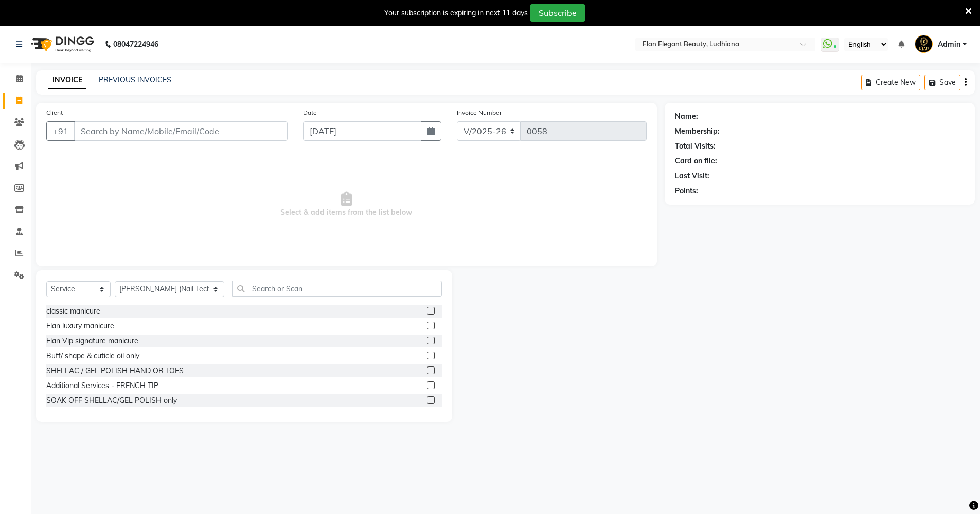 The width and height of the screenshot is (980, 514). I want to click on img: logo, so click(61, 44).